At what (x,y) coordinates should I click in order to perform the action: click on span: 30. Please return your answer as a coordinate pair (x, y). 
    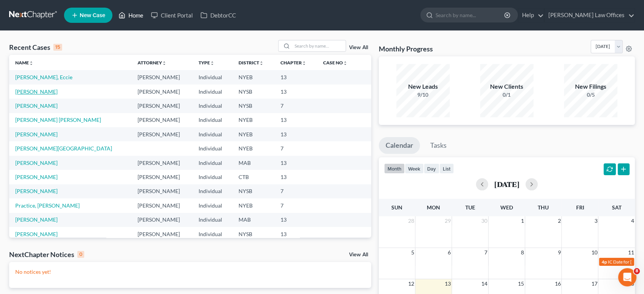
    Looking at the image, I should click on (484, 221).